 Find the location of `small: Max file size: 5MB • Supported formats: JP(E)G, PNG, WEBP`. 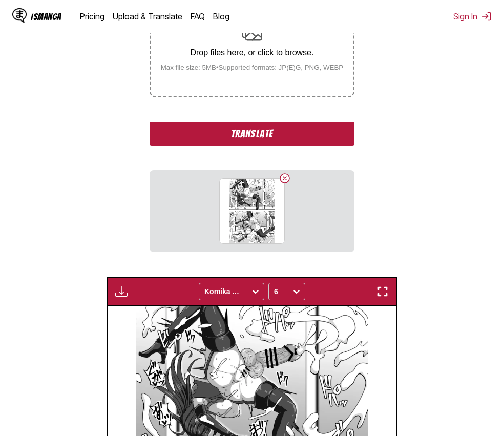

small: Max file size: 5MB • Supported formats: JP(E)G, PNG, WEBP is located at coordinates (252, 67).